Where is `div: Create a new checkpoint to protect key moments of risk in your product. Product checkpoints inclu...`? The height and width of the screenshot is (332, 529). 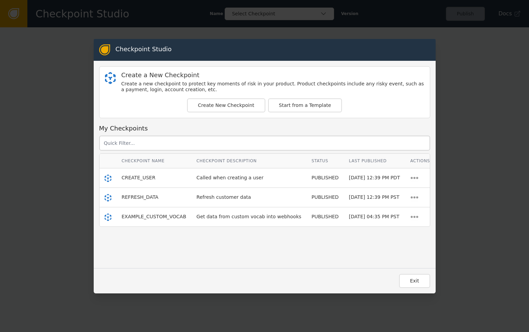 div: Create a new checkpoint to protect key moments of risk in your product. Product checkpoints inclu... is located at coordinates (273, 87).